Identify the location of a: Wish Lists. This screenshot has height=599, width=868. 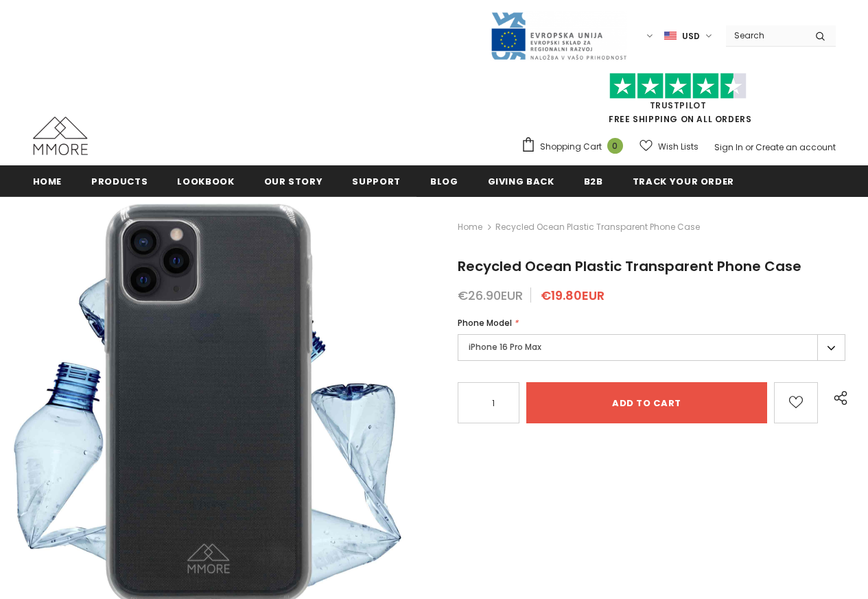
(669, 146).